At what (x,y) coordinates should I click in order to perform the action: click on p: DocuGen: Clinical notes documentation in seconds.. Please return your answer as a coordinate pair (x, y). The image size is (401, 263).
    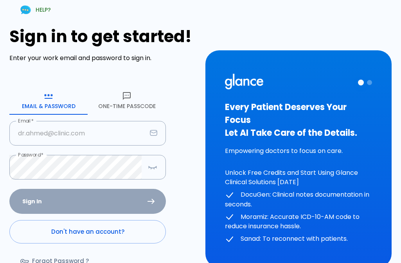
    Looking at the image, I should click on (298, 200).